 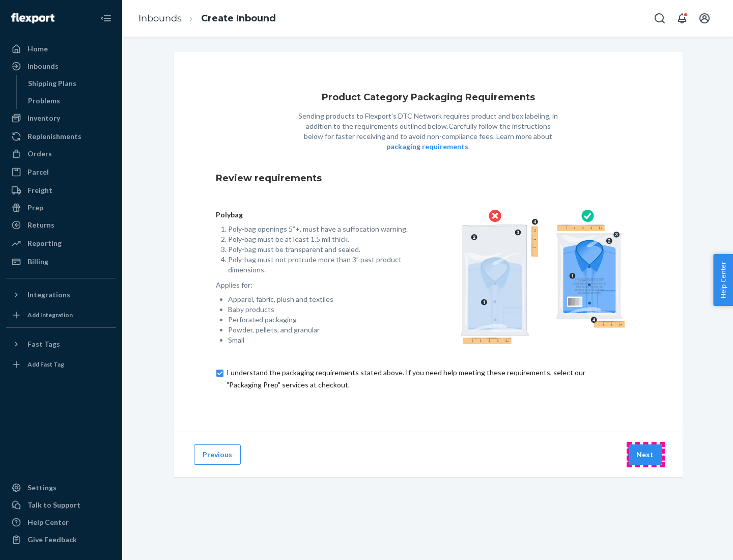 I want to click on div: Orders, so click(x=39, y=154).